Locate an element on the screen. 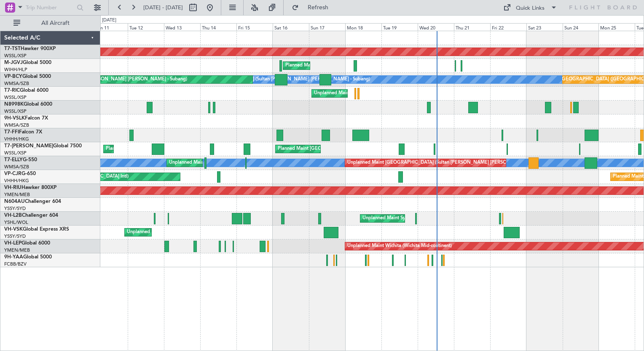 Image resolution: width=644 pixels, height=351 pixels. div: Mon 25 is located at coordinates (617, 27).